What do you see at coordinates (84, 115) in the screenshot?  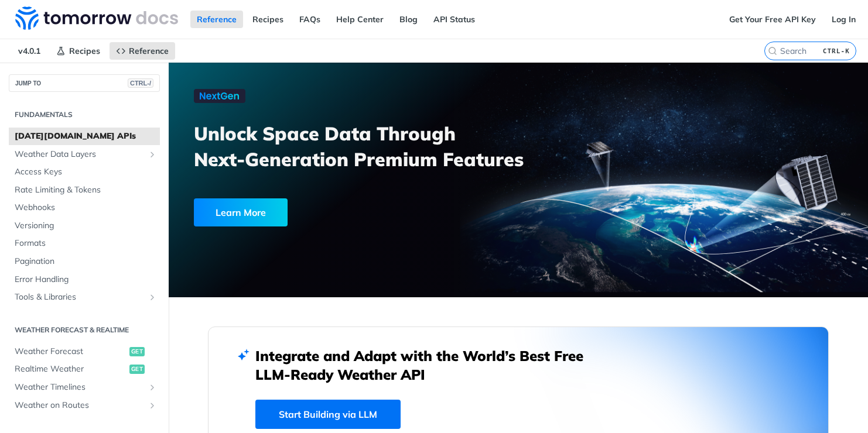 I see `h2: Fundamentals` at bounding box center [84, 115].